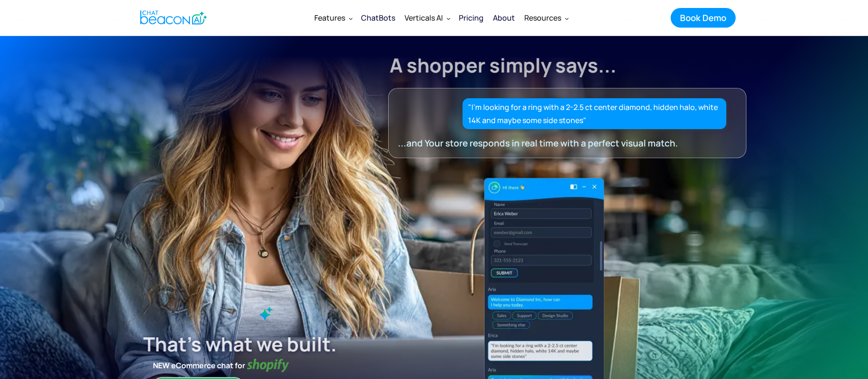 The height and width of the screenshot is (379, 868). What do you see at coordinates (504, 18) in the screenshot?
I see `a: About` at bounding box center [504, 18].